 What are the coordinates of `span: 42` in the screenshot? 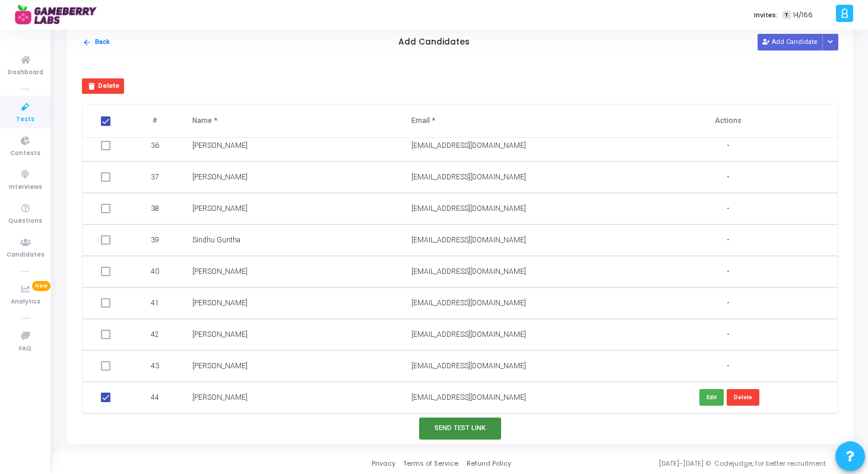 It's located at (155, 334).